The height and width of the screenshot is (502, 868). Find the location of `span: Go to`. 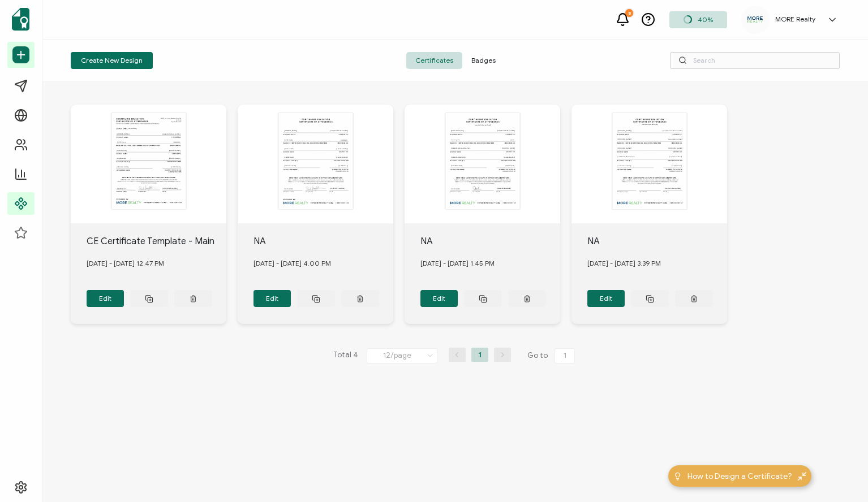

span: Go to is located at coordinates (552, 356).